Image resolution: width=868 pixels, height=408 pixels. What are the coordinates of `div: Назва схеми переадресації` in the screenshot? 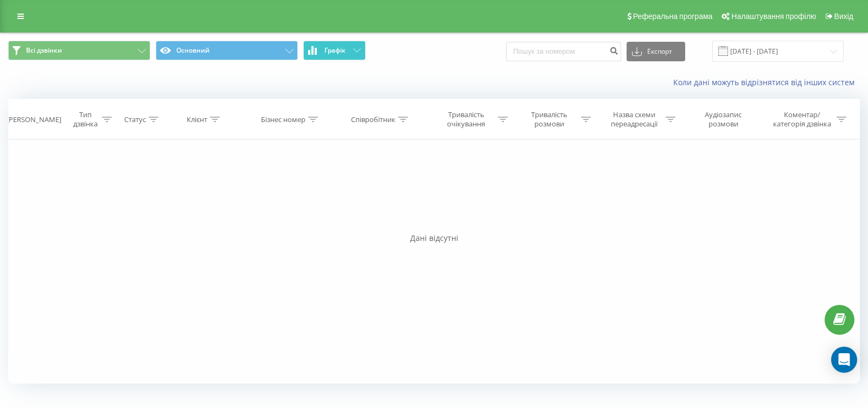 It's located at (633, 119).